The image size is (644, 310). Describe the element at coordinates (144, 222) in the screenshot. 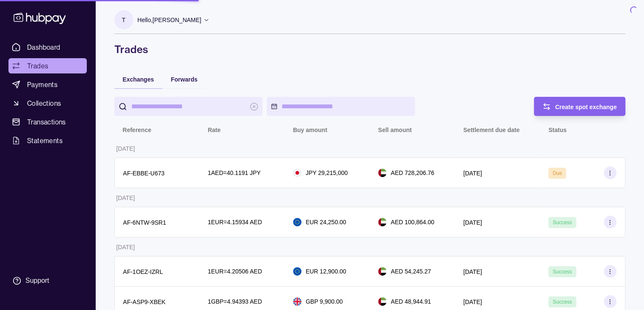

I see `p: AF-6NTW-9SR1` at that location.